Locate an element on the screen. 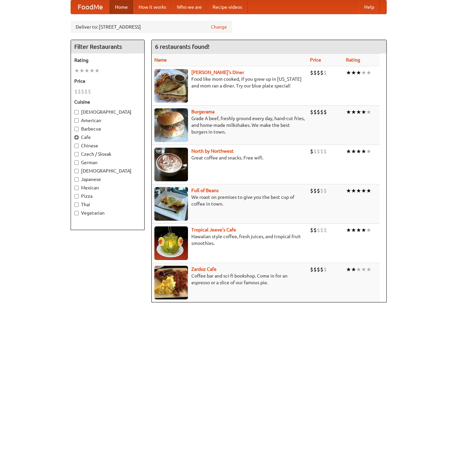 This screenshot has width=457, height=476. p: Great coffee and snacks. Free wifi. is located at coordinates (230, 158).